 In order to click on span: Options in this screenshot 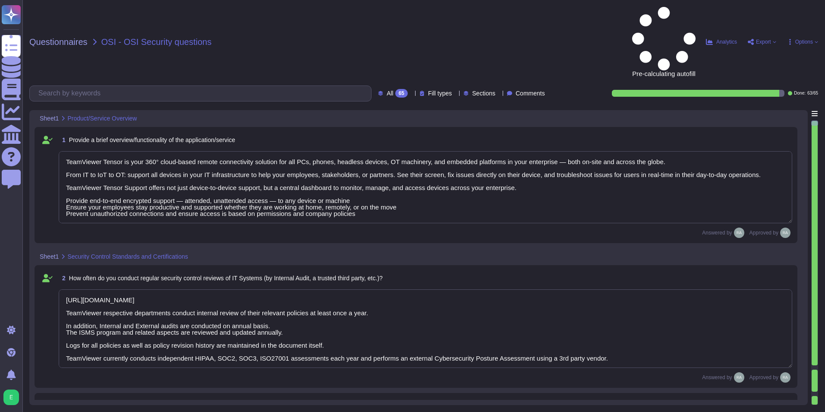, I will do `click(804, 42)`.